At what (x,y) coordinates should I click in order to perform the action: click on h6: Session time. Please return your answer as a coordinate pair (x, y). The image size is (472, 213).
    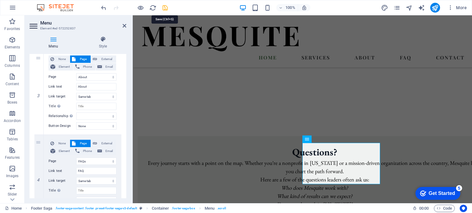
    Looking at the image, I should click on (420, 209).